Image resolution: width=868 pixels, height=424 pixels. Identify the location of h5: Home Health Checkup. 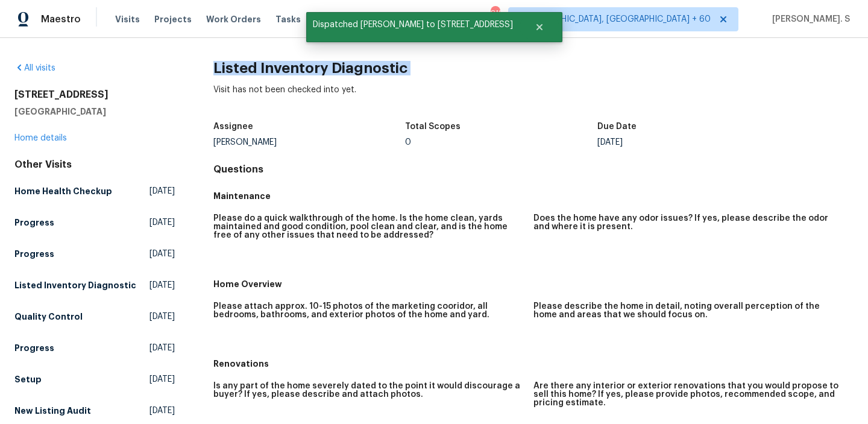
(64, 191).